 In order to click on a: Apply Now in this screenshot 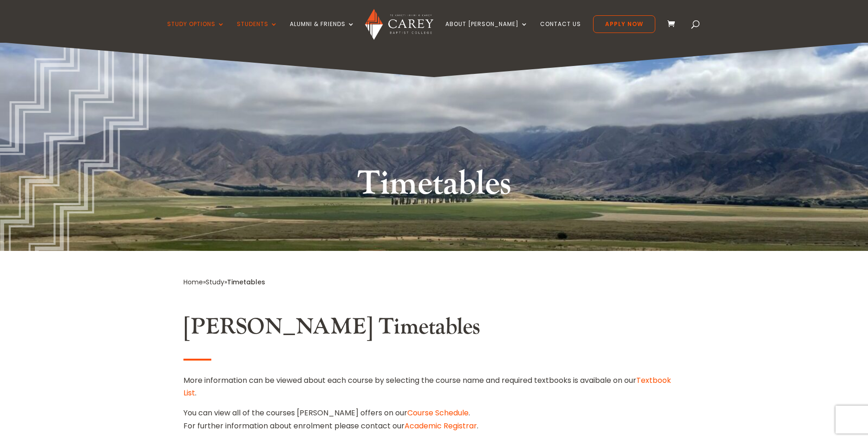, I will do `click(624, 24)`.